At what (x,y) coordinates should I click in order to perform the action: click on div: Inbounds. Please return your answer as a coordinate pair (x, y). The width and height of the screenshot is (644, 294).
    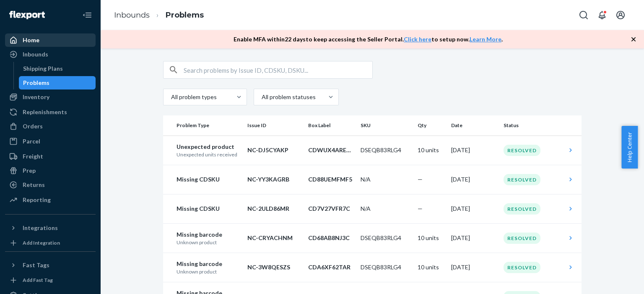
    Looking at the image, I should click on (36, 54).